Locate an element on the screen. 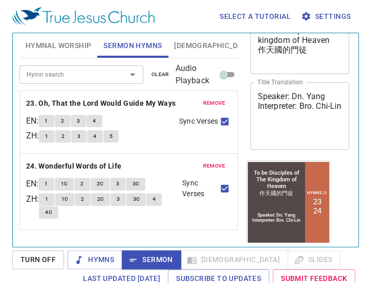 Image resolution: width=371 pixels, height=283 pixels. span: Settings is located at coordinates (326, 16).